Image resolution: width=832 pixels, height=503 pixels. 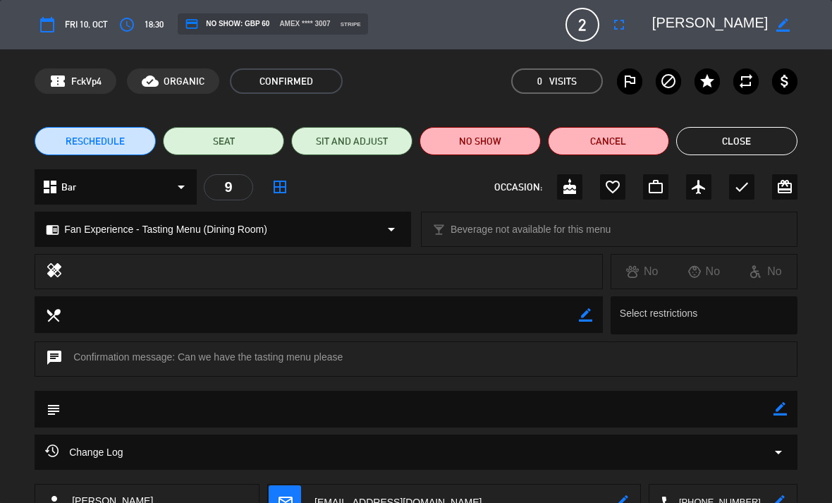 I want to click on i: local_bar, so click(x=439, y=229).